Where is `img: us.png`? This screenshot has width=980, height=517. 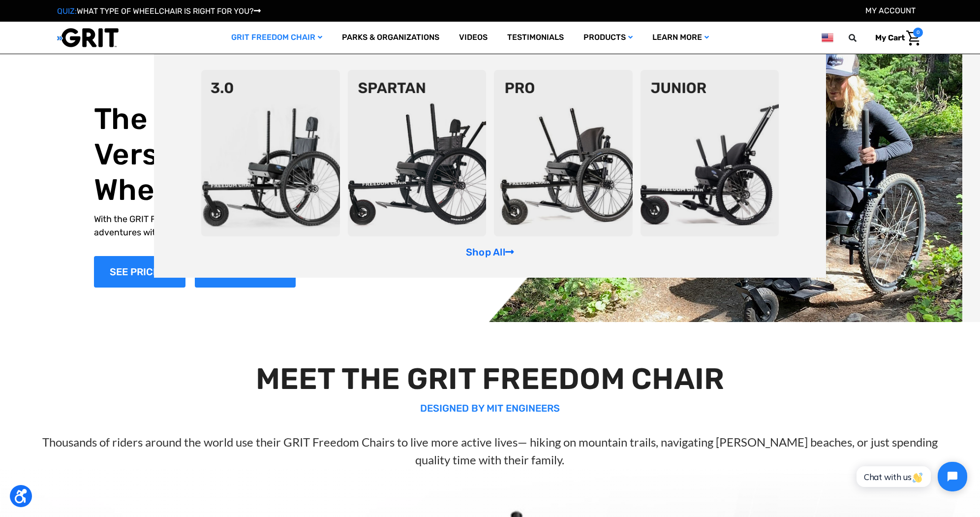
img: us.png is located at coordinates (828, 37).